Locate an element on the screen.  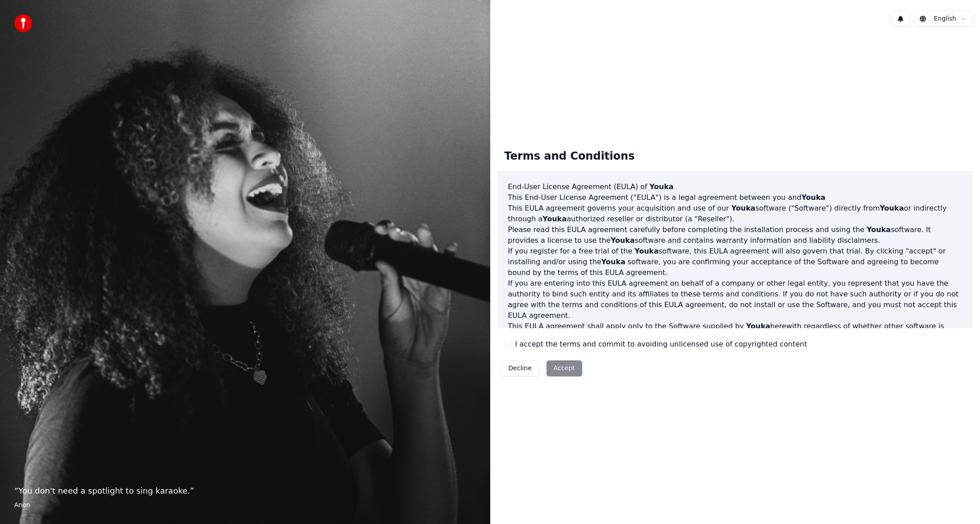
p: This EULA agreement governs your acquisition and use of our software ("Software") directly from o... is located at coordinates (736, 214).